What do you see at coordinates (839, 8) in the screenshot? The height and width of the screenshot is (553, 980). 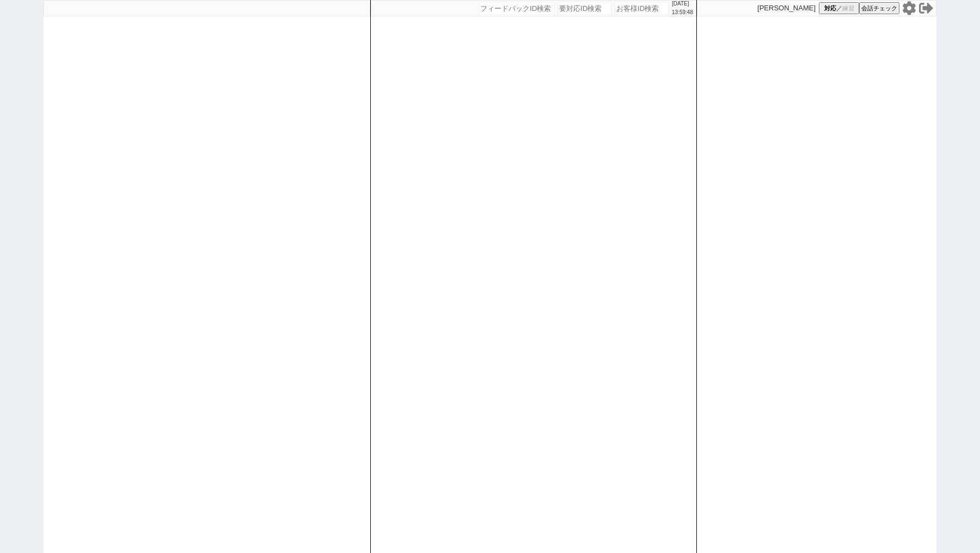 I see `button: 対応／練習` at bounding box center [839, 8].